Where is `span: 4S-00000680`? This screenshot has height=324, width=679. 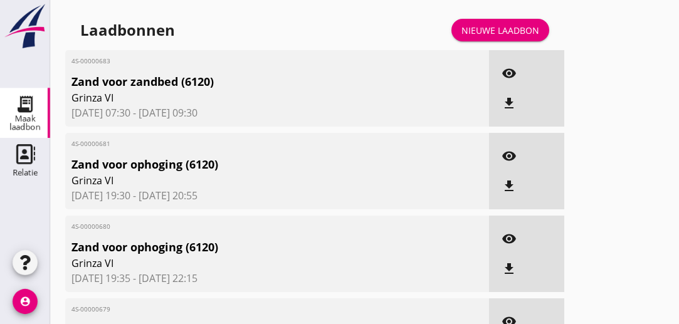
span: 4S-00000680 is located at coordinates (242, 226).